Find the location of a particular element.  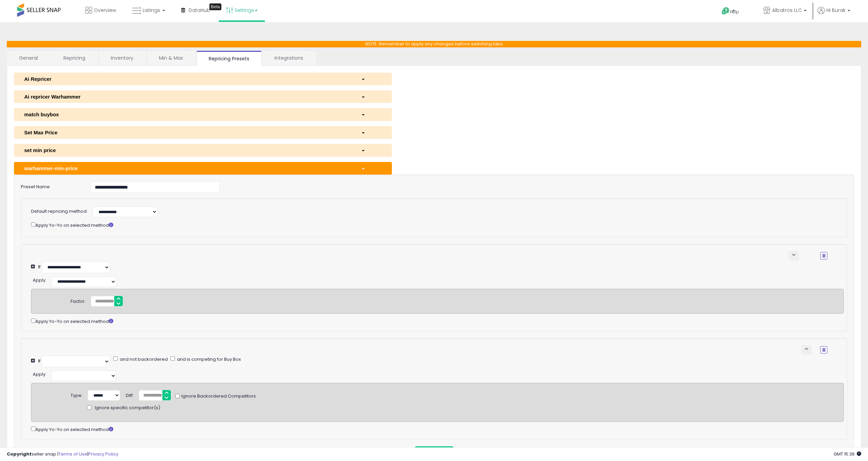

span: Ignore specific competitor(s) is located at coordinates (127, 408).